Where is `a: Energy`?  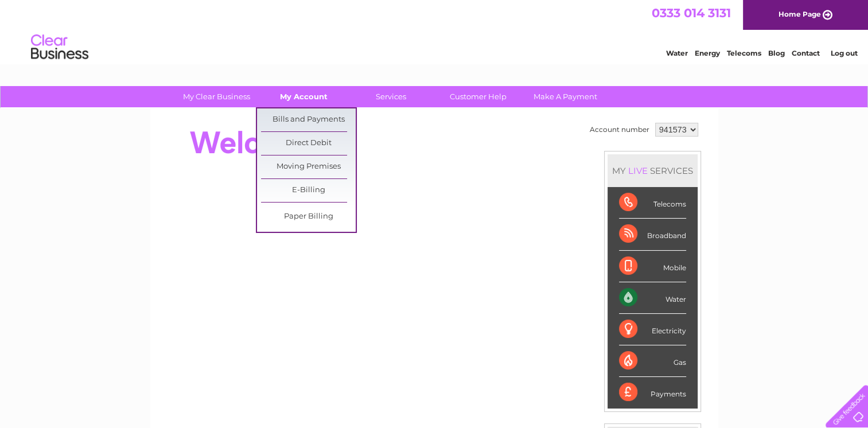 a: Energy is located at coordinates (707, 53).